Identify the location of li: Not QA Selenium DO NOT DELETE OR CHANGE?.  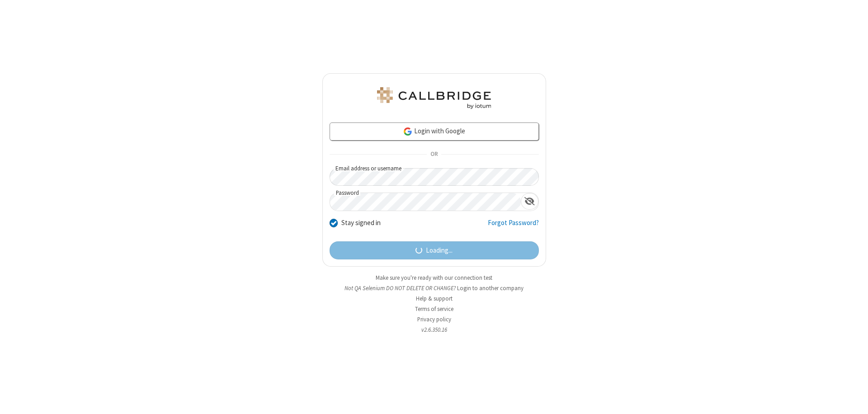
(434, 288).